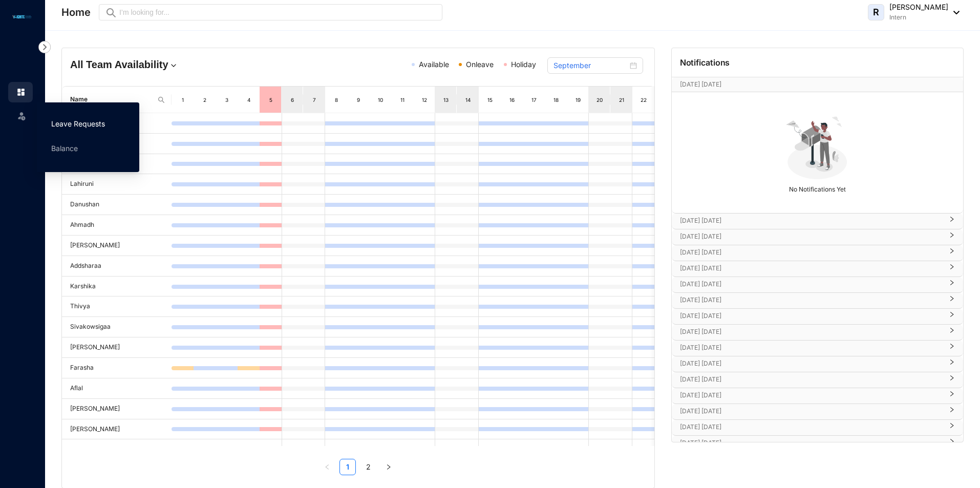 The height and width of the screenshot is (488, 980). Describe the element at coordinates (644, 99) in the screenshot. I see `div: 22` at that location.